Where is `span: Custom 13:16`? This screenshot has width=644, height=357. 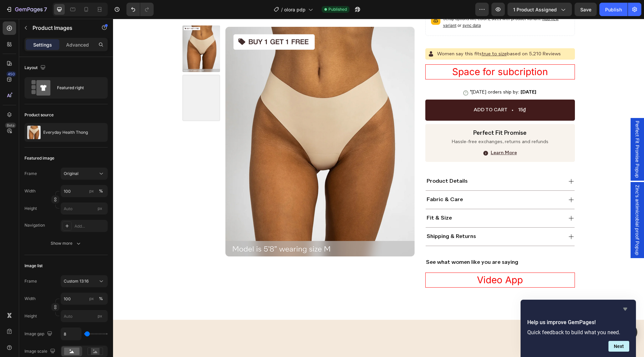 span: Custom 13:16 is located at coordinates (76, 281).